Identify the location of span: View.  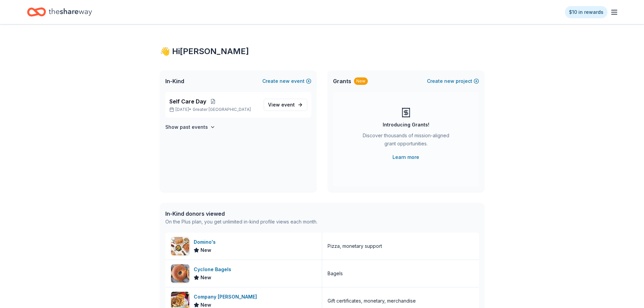
(281, 105).